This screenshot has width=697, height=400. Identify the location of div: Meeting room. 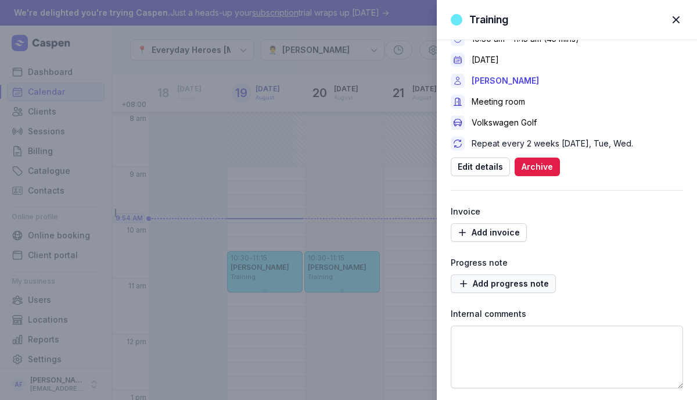
(499, 102).